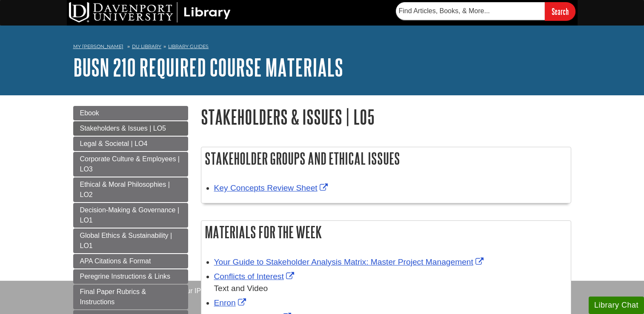 The image size is (644, 314). What do you see at coordinates (126, 240) in the screenshot?
I see `span: Global Ethics & Sustainability | LO1` at bounding box center [126, 240].